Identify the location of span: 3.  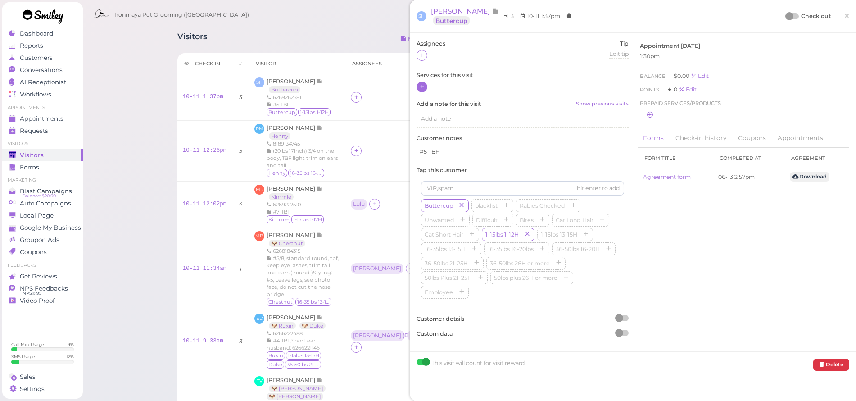
(512, 16).